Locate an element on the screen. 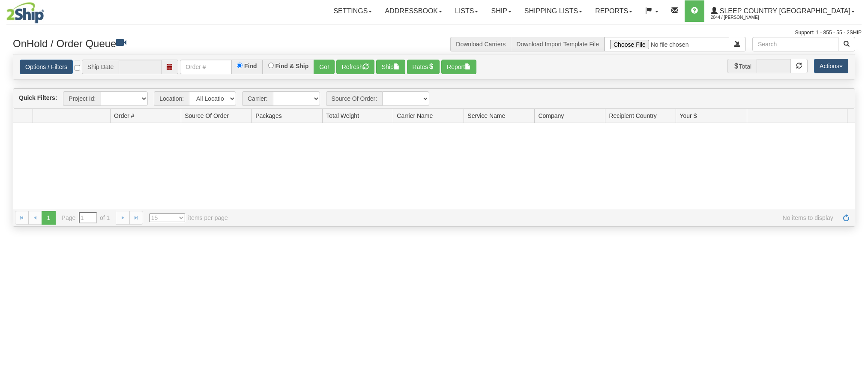  a: Download Import Template File is located at coordinates (557, 44).